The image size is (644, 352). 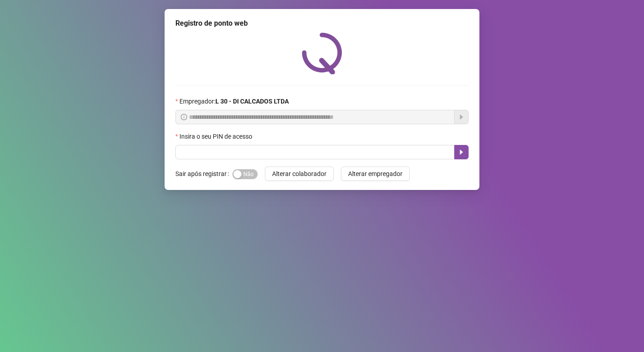 I want to click on div: Registro de ponto web, so click(x=322, y=24).